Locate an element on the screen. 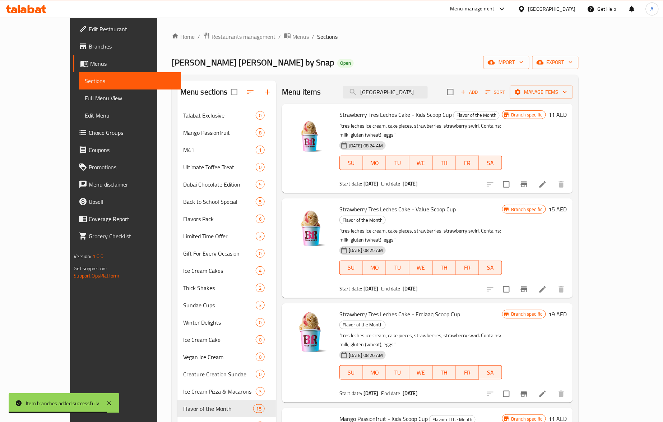  a: Support.OpsPlatform is located at coordinates (96, 276).